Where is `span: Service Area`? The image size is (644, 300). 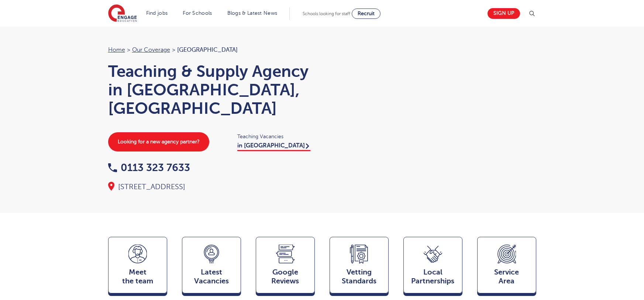
span: Service Area is located at coordinates (507, 277).